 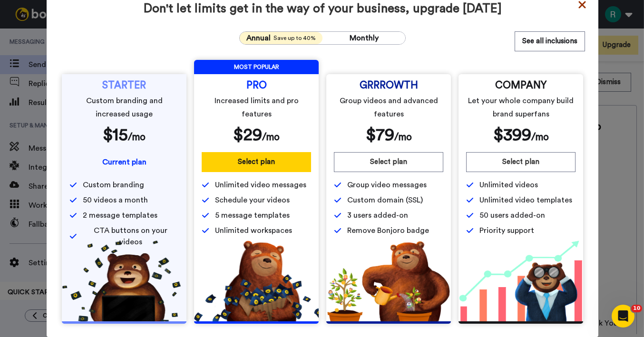 I want to click on span: Custom branding and increased usage, so click(x=124, y=107).